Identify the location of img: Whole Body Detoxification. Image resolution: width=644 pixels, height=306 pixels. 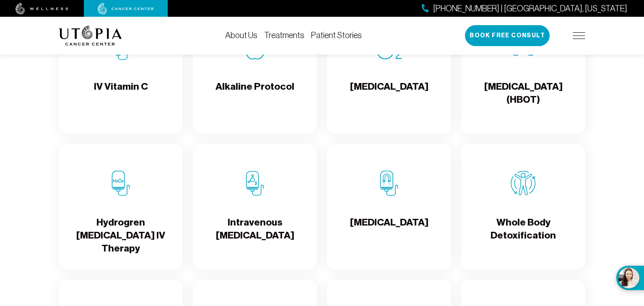
(523, 183).